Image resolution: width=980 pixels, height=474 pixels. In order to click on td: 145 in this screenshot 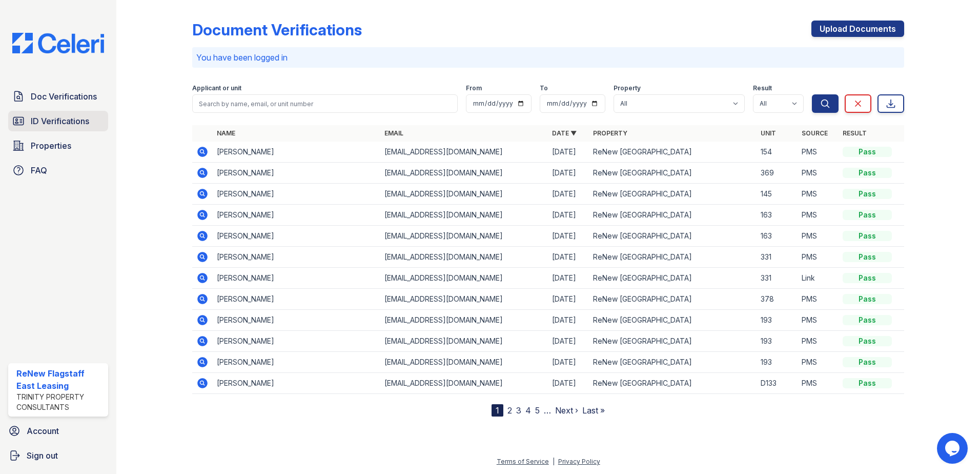, I will do `click(776, 194)`.